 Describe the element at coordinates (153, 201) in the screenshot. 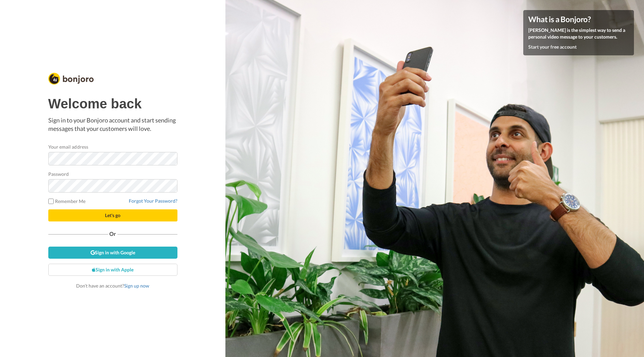

I see `a: Forgot Your Password?` at that location.